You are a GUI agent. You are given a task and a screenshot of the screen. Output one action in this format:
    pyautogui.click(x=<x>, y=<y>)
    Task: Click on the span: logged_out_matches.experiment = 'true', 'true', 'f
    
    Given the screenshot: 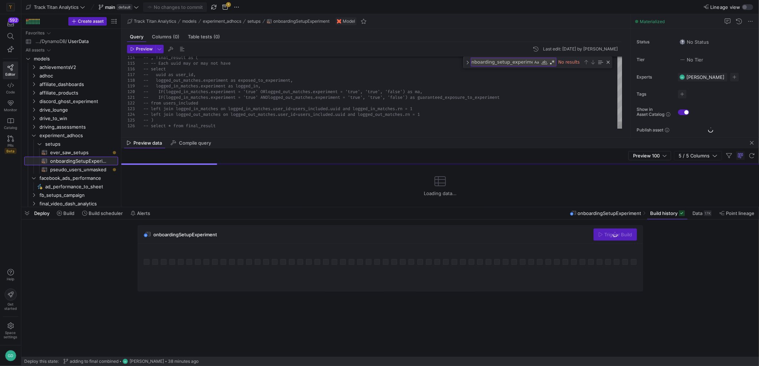 What is the action you would take?
    pyautogui.click(x=328, y=92)
    